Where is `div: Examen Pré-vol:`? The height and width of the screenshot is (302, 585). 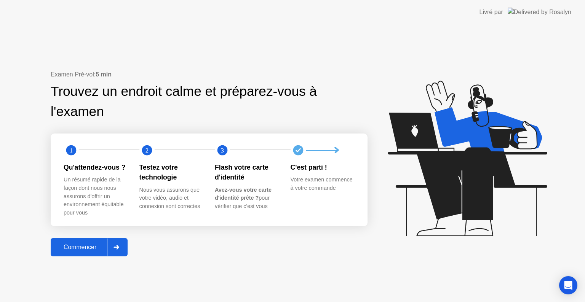 div: Examen Pré-vol: is located at coordinates (209, 75).